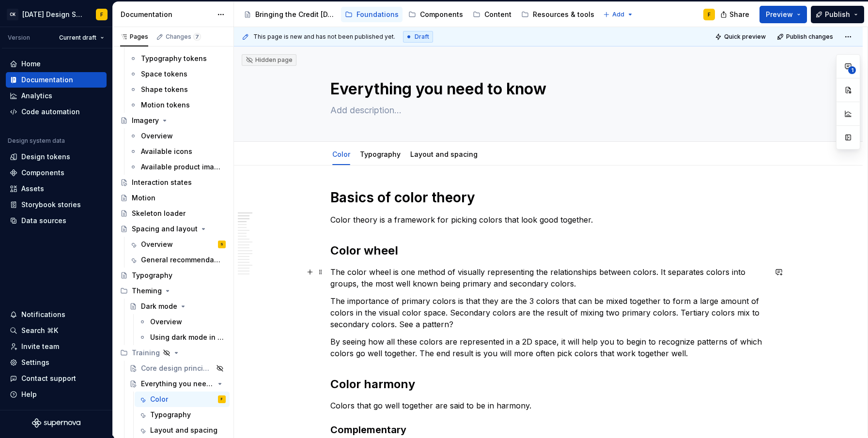 Image resolution: width=868 pixels, height=438 pixels. Describe the element at coordinates (159, 307) in the screenshot. I see `div: Dark mode` at that location.